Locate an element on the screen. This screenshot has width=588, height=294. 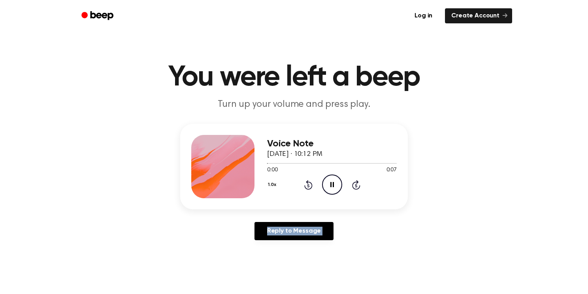
span: 0:07 is located at coordinates (391, 170).